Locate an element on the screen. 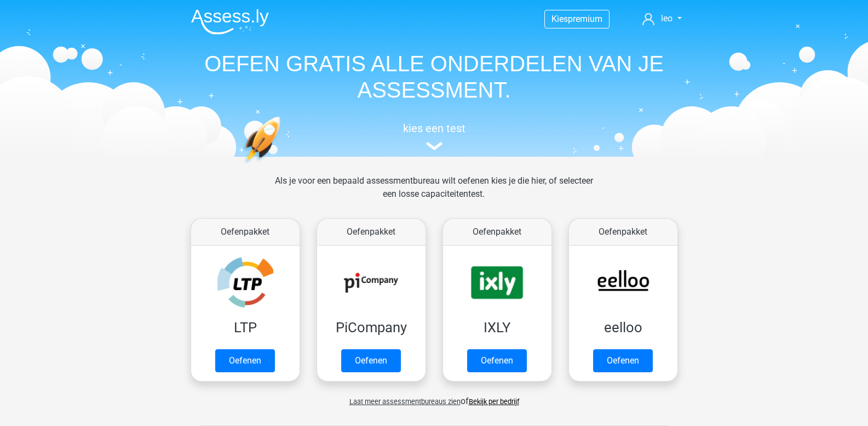 This screenshot has height=426, width=868. img: oefenen is located at coordinates (282, 165).